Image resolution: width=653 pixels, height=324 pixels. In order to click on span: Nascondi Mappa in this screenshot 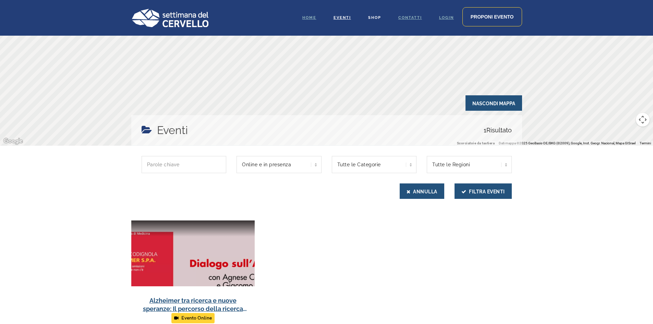, I will do `click(494, 103)`.